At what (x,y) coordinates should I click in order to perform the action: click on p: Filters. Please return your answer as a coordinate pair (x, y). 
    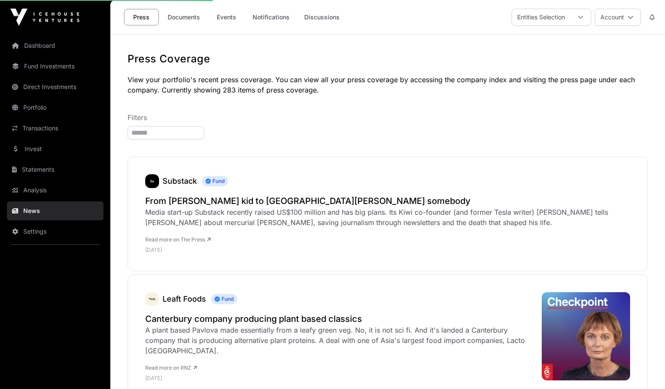
    Looking at the image, I should click on (387, 118).